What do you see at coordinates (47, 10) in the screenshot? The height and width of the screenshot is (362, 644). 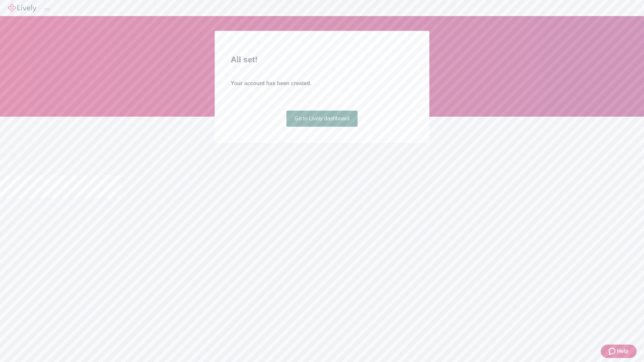 I see `button: Log out` at bounding box center [47, 10].